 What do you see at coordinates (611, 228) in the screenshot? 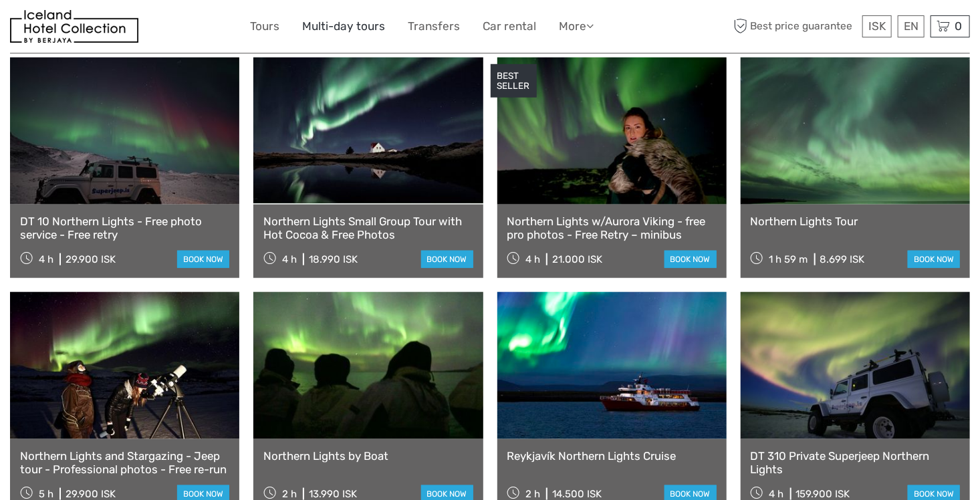
I see `a: Northern Lights w/Aurora Viking - free pro photos - Free Retry – minibus` at bounding box center [611, 228].